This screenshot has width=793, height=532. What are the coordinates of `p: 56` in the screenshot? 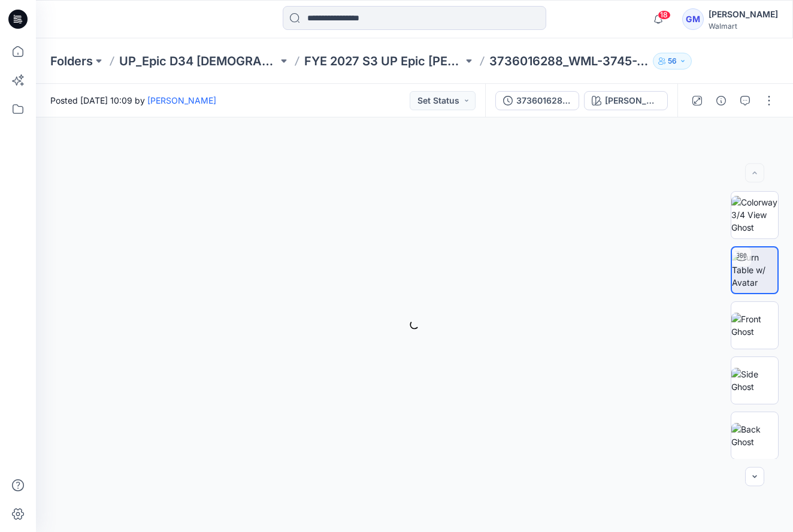 It's located at (672, 61).